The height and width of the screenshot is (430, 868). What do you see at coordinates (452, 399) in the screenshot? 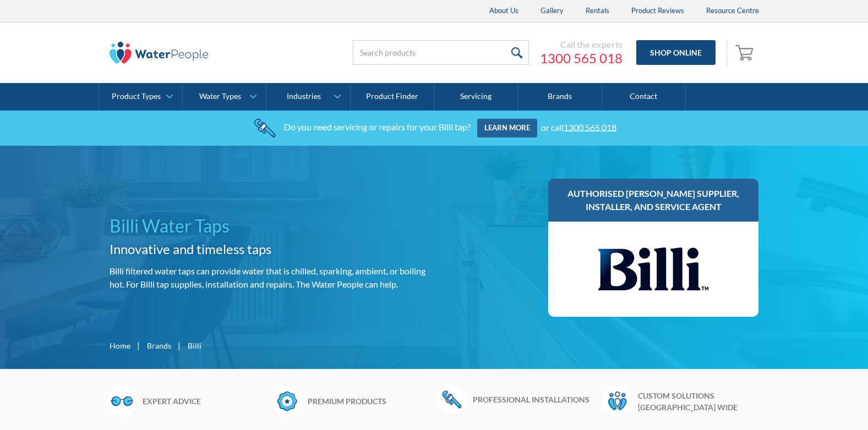
I see `img: Wrench` at bounding box center [452, 399].